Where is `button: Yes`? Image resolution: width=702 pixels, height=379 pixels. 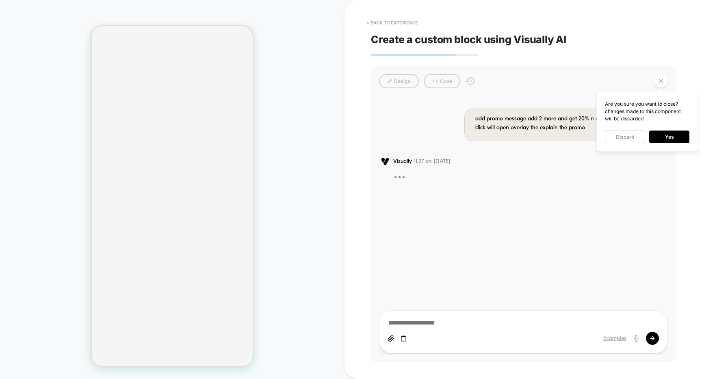 button: Yes is located at coordinates (669, 137).